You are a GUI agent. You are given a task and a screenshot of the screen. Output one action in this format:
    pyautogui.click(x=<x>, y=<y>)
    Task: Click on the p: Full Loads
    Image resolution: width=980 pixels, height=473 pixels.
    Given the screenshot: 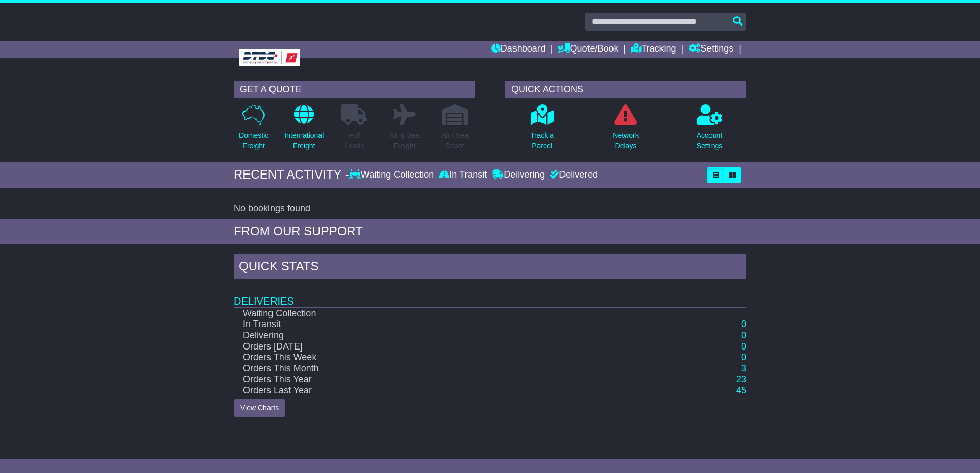 What is the action you would take?
    pyautogui.click(x=354, y=141)
    